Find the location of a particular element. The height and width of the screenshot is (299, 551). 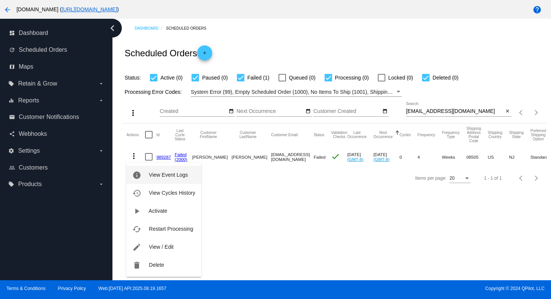

mat-icon: delete is located at coordinates (137, 265).